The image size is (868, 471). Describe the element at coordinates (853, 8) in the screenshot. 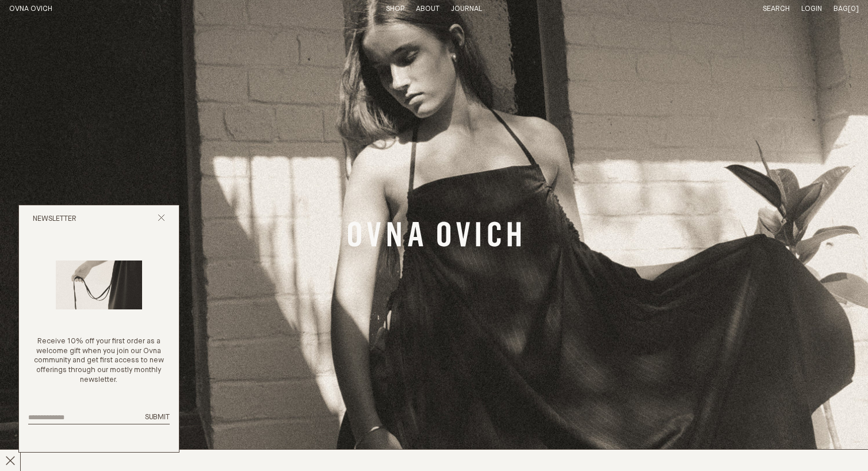

I see `span: [0]` at that location.